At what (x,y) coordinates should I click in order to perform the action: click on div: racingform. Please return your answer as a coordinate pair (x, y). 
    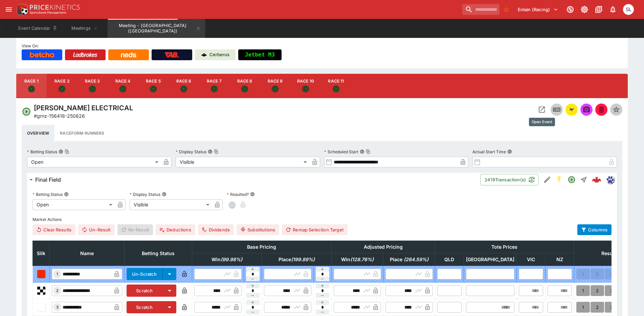
    Looking at the image, I should click on (571, 110).